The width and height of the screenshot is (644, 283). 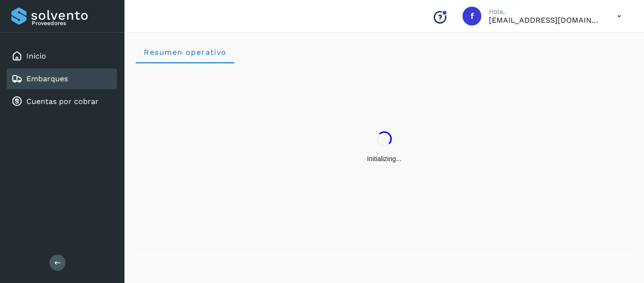 I want to click on span: Resumen operativo, so click(x=185, y=52).